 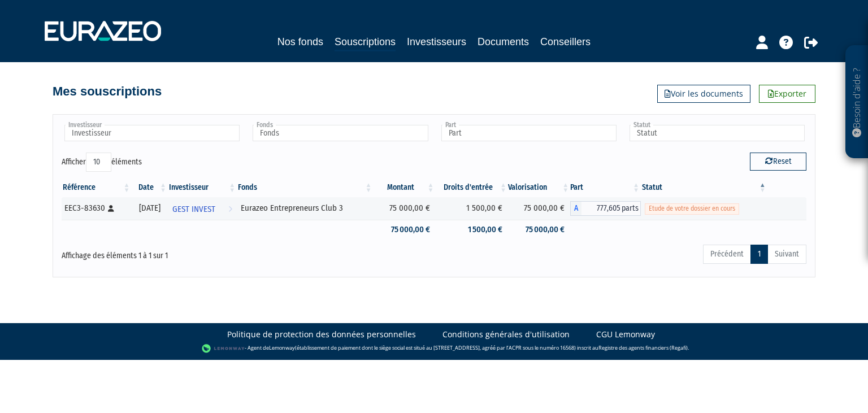 What do you see at coordinates (704, 94) in the screenshot?
I see `a: Voir les documents` at bounding box center [704, 94].